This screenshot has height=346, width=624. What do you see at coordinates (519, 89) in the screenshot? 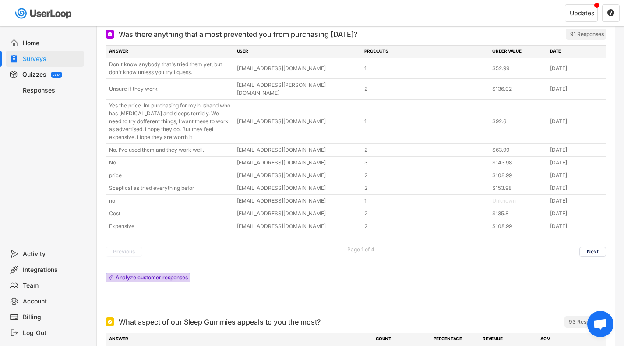
I see `div: $136.02` at bounding box center [519, 89].